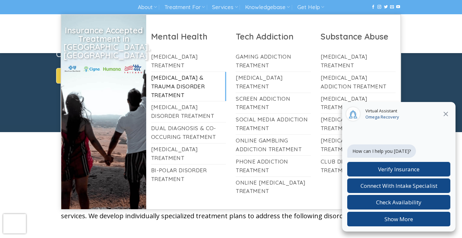 The width and height of the screenshot is (462, 238). Describe the element at coordinates (373, 7) in the screenshot. I see `a: Follow on Facebook` at that location.